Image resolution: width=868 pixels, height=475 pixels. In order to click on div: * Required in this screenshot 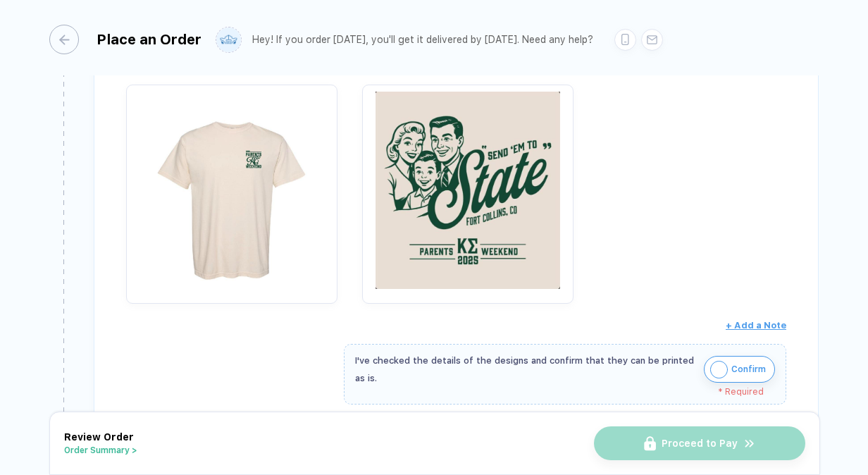, I will do `click(559, 392)`.